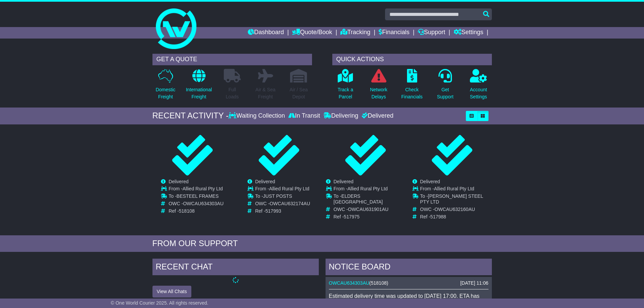 The image size is (644, 308). What do you see at coordinates (368, 209) in the screenshot?
I see `span: OWCAU631901AU` at bounding box center [368, 209].